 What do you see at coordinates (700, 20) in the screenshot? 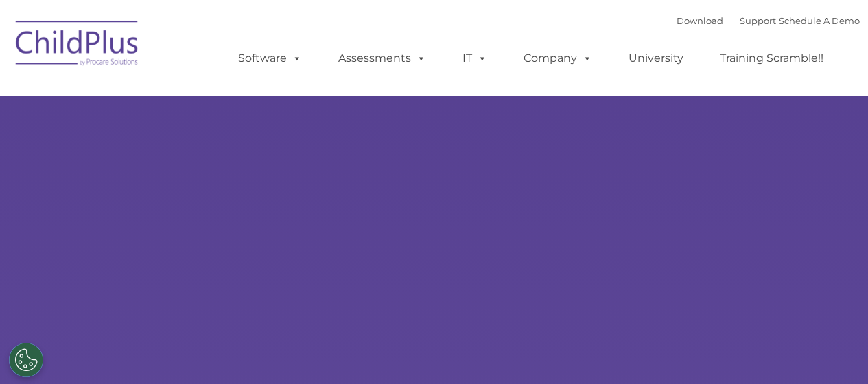
I see `a: Download` at bounding box center [700, 20].